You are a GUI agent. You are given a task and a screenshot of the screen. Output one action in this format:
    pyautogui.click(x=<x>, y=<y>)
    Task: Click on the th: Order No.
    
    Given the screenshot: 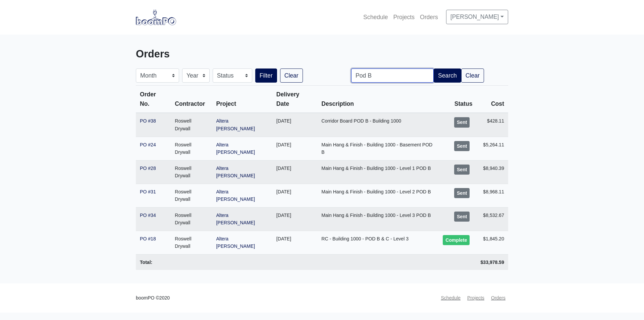 What is the action you would take?
    pyautogui.click(x=153, y=99)
    